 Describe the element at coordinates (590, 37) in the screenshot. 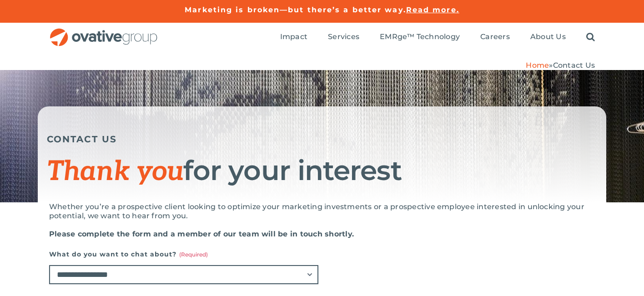

I see `a: Search` at that location.